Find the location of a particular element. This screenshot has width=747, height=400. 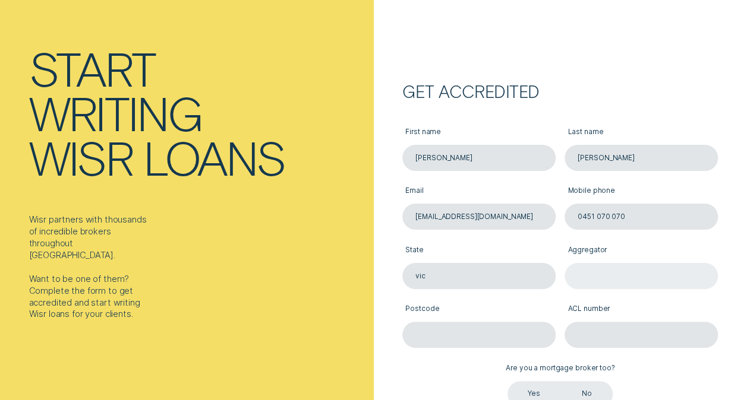

div: writing is located at coordinates (115, 112).